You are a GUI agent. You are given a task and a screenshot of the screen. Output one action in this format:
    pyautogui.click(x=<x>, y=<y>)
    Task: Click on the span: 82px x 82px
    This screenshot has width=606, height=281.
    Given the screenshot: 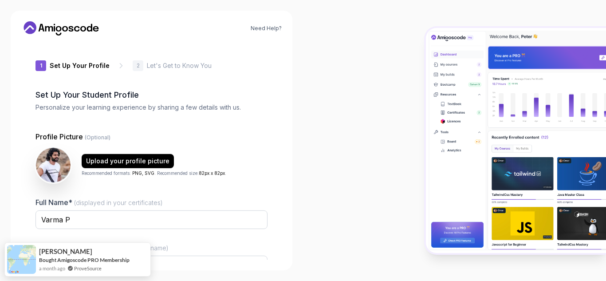 What is the action you would take?
    pyautogui.click(x=212, y=173)
    